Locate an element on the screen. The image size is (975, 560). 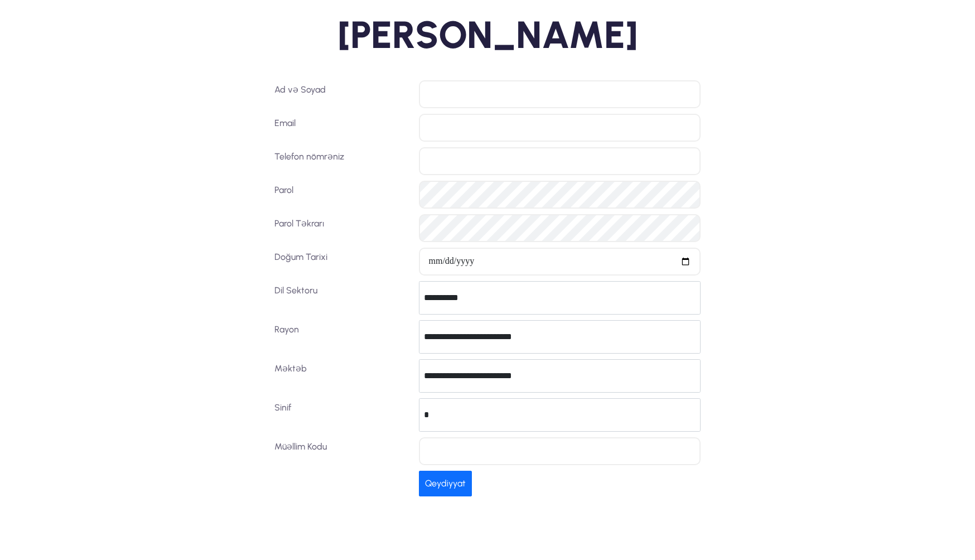
label: Ad və Soyad is located at coordinates (342, 94).